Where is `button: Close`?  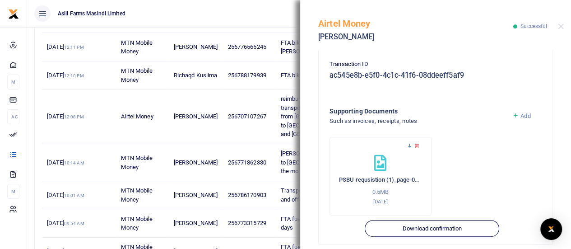 button: Close is located at coordinates (561, 26).